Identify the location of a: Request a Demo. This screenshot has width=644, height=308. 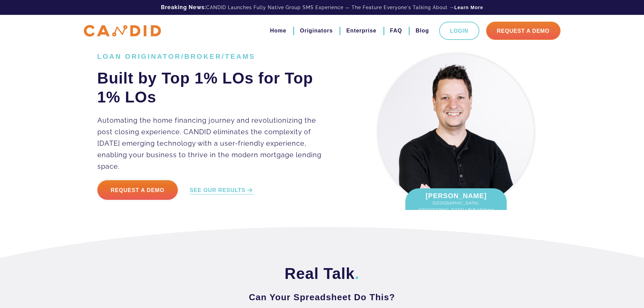
(138, 190).